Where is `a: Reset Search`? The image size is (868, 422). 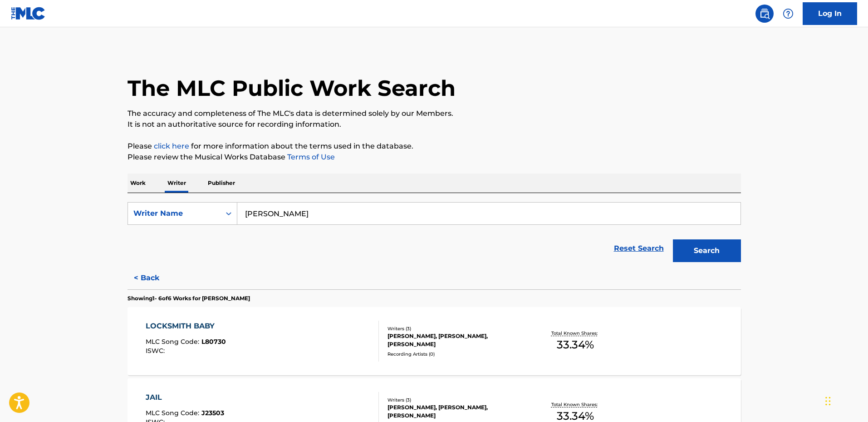 a: Reset Search is located at coordinates (639, 248).